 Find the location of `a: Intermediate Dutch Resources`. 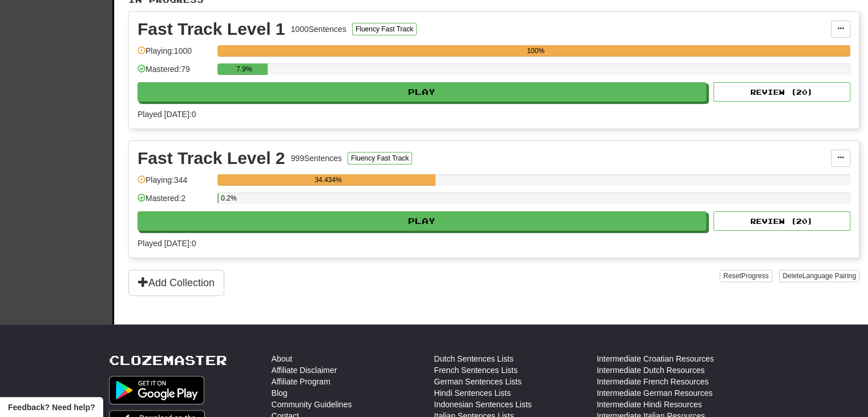

a: Intermediate Dutch Resources is located at coordinates (651, 370).